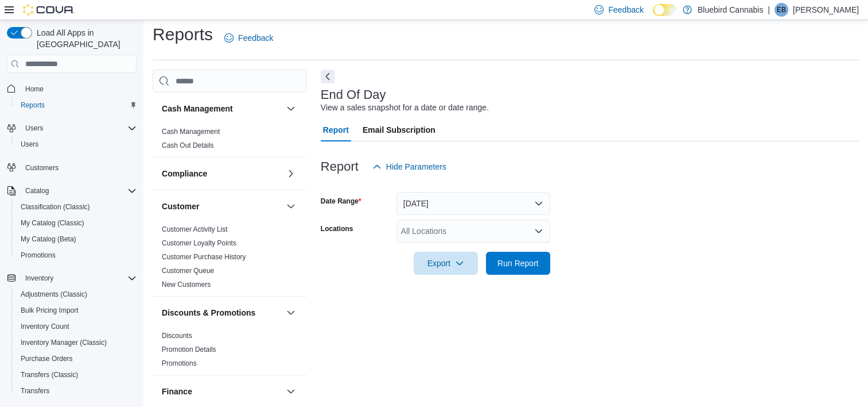 This screenshot has height=407, width=868. Describe the element at coordinates (76, 342) in the screenshot. I see `button: Inventory Manager (Classic)` at that location.